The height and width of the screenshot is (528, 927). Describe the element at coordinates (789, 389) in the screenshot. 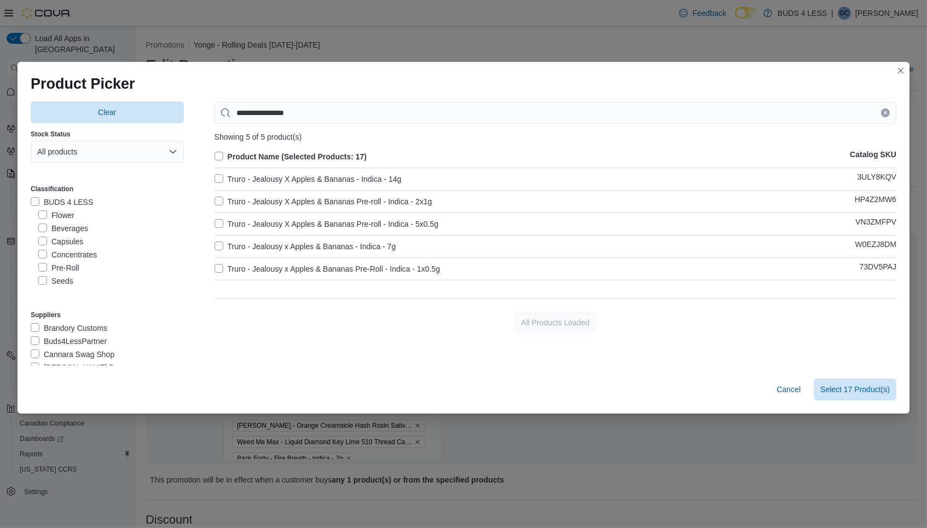

I see `span: Cancel` at that location.